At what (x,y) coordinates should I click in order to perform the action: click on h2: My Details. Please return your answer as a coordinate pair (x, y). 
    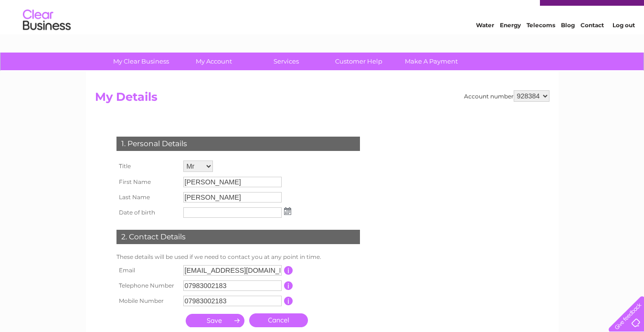
    Looking at the image, I should click on (322, 99).